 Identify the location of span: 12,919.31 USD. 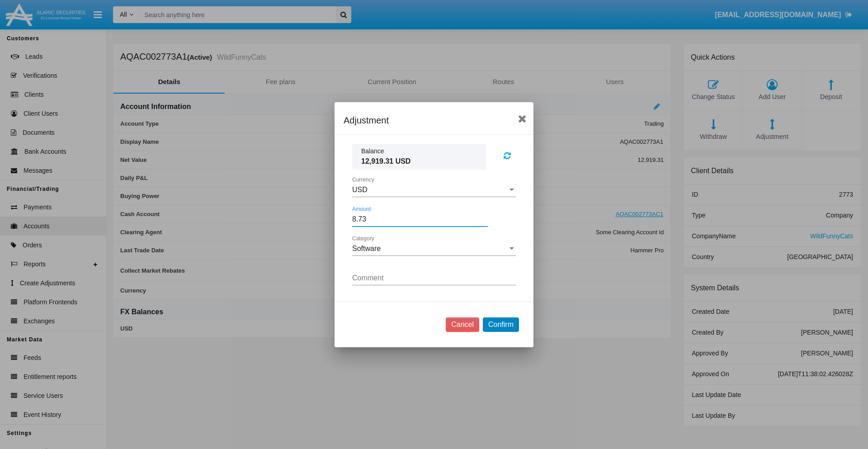
(419, 162).